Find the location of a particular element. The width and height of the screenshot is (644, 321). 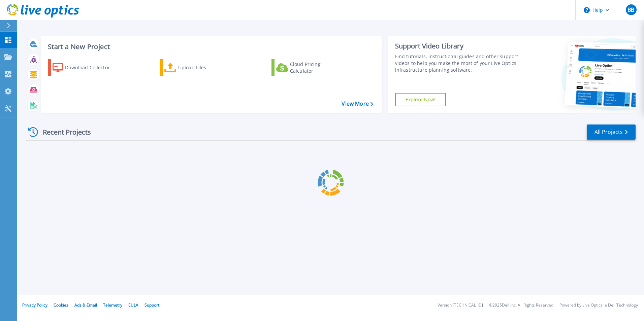

li: Powered by Live Optics, a Dell Technology is located at coordinates (598, 305).